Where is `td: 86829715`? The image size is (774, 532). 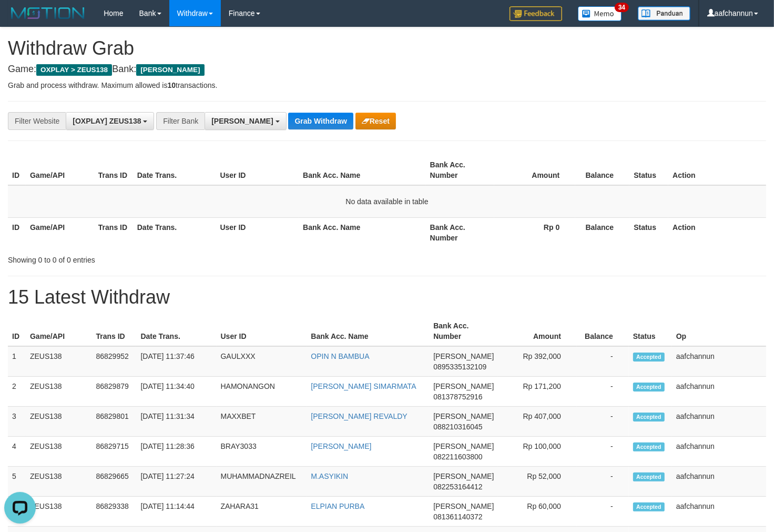 td: 86829715 is located at coordinates (114, 451).